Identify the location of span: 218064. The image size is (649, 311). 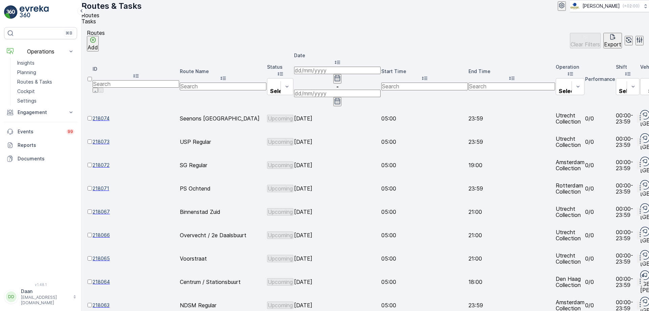
(136, 282).